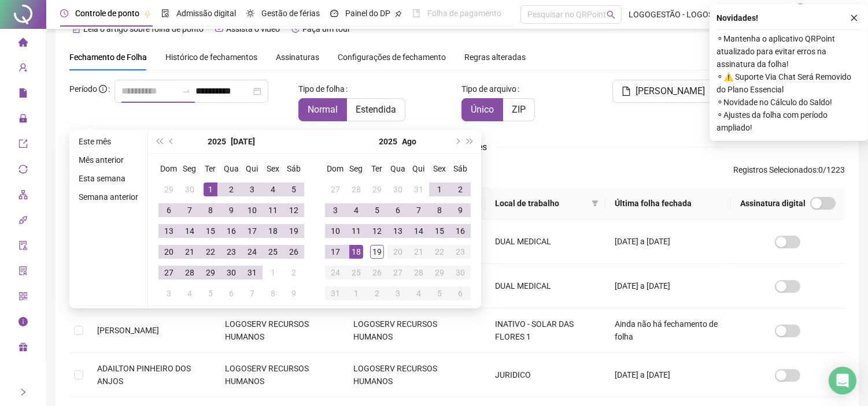  What do you see at coordinates (377, 272) in the screenshot?
I see `td: 2025-08-26` at bounding box center [377, 272].